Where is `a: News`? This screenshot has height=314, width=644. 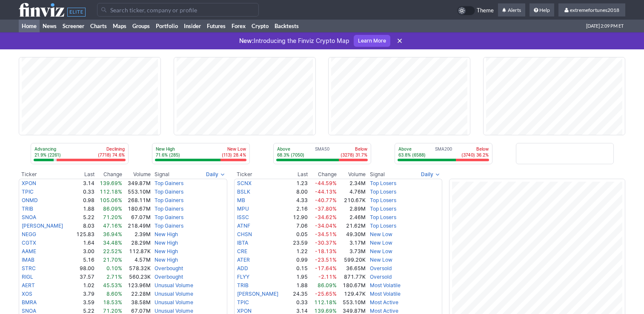 a: News is located at coordinates (50, 26).